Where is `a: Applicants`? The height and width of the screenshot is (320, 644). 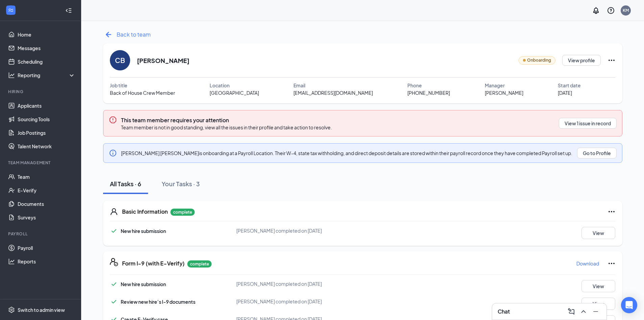 a: Applicants is located at coordinates (46, 105).